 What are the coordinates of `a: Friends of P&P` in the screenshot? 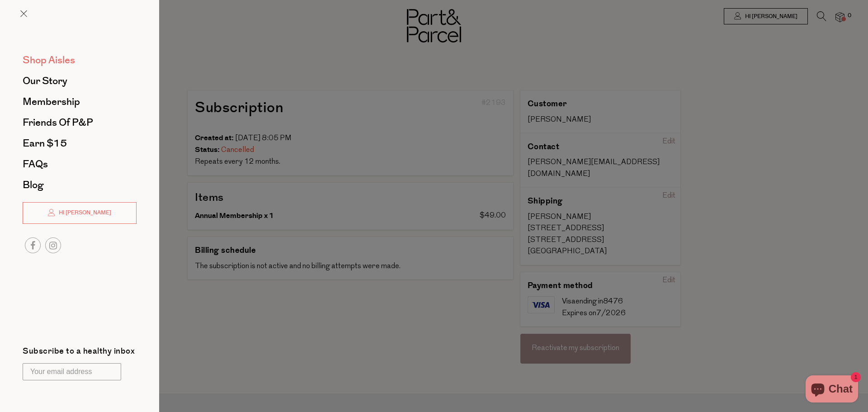 It's located at (79, 122).